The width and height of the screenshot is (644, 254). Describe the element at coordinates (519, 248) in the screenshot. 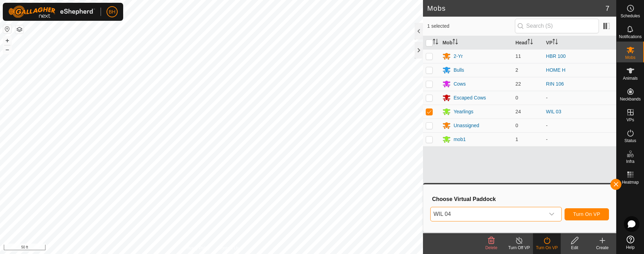

I see `div: Turn Off VP` at that location.